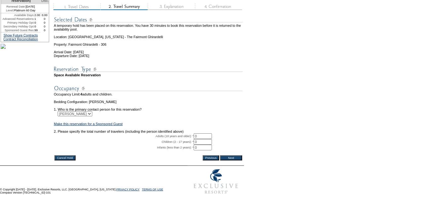 The image size is (433, 203). I want to click on a: TERMS OF USE, so click(153, 189).